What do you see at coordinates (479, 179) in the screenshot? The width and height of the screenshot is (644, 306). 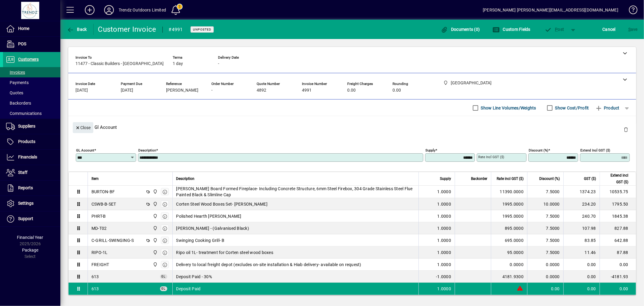 I see `span: Backorder` at bounding box center [479, 179].